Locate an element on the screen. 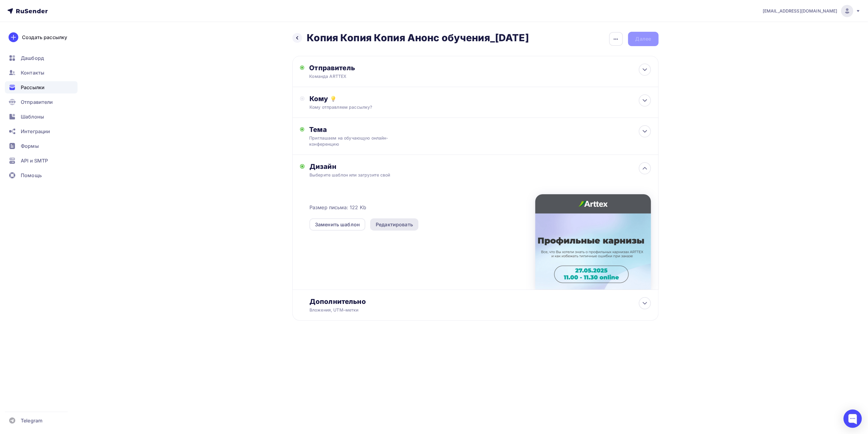  span: Дашборд is located at coordinates (32, 58).